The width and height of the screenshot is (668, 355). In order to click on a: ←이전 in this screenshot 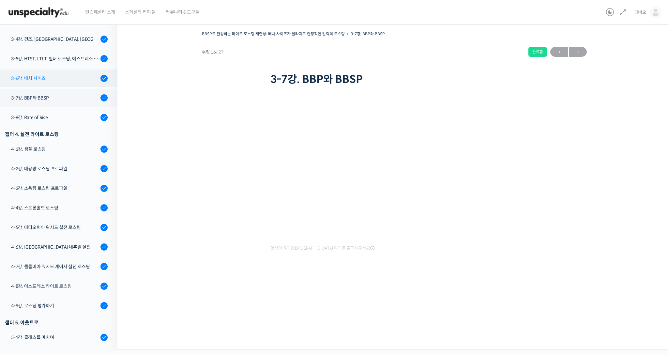, I will do `click(559, 52)`.